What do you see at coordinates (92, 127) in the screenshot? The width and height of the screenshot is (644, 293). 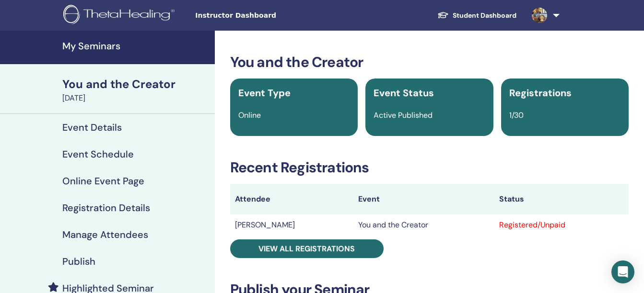 I see `h4: Event Details` at bounding box center [92, 127].